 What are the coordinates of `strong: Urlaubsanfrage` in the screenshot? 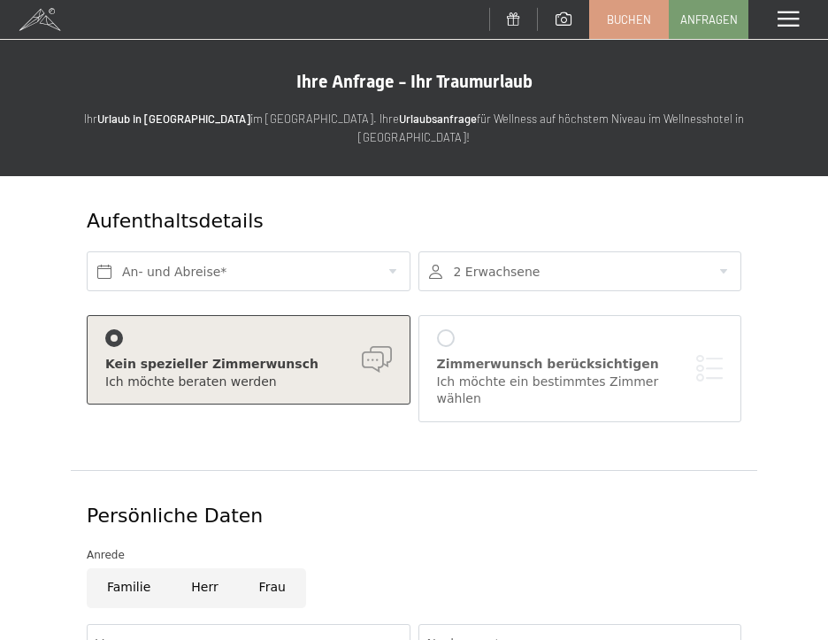 It's located at (438, 119).